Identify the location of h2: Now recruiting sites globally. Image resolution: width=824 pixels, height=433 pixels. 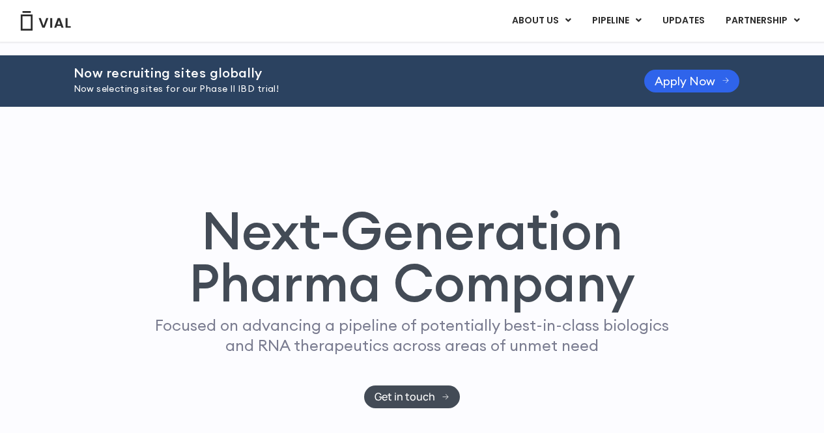
(343, 73).